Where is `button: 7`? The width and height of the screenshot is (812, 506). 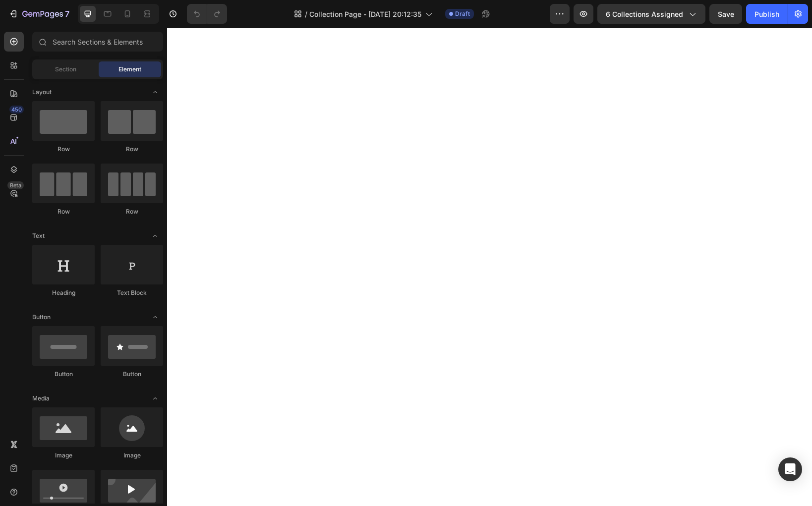
button: 7 is located at coordinates (39, 14).